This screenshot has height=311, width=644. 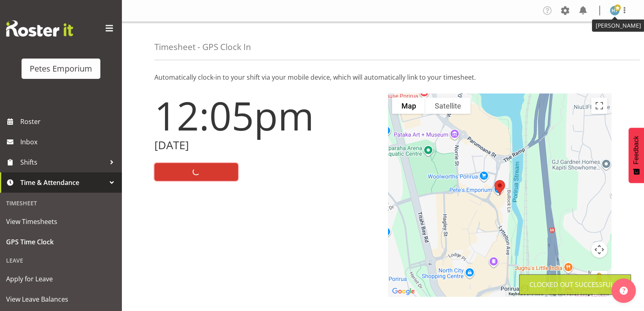 What do you see at coordinates (409, 105) in the screenshot?
I see `button: Show street map` at bounding box center [409, 105].